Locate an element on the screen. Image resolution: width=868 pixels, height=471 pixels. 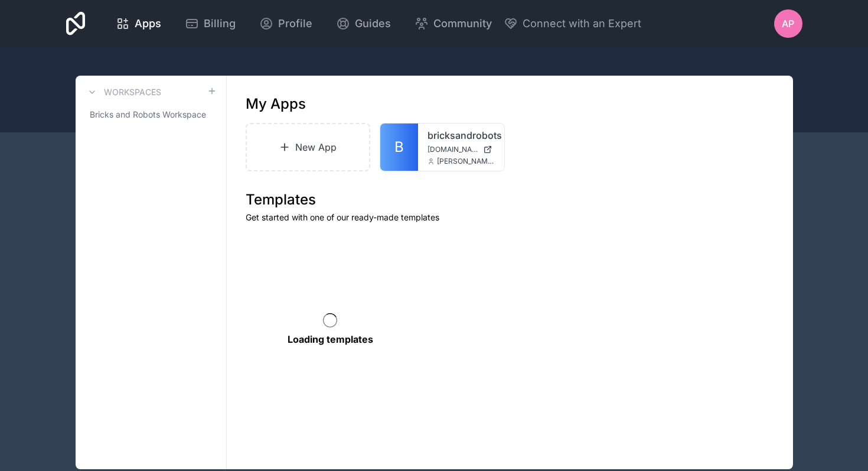
a: Apps is located at coordinates (138, 24).